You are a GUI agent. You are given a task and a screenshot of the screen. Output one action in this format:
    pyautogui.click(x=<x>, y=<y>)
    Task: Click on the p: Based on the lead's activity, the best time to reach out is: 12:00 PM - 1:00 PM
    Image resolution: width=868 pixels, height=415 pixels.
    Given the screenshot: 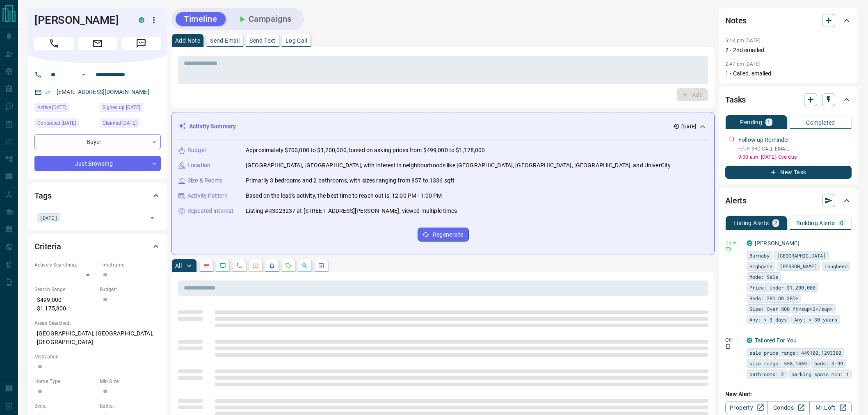 What is the action you would take?
    pyautogui.click(x=343, y=196)
    